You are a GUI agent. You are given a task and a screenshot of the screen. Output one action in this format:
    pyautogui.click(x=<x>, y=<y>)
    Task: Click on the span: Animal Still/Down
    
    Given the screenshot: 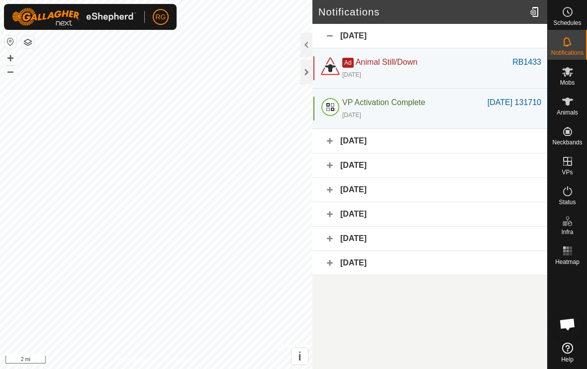 What is the action you would take?
    pyautogui.click(x=386, y=62)
    